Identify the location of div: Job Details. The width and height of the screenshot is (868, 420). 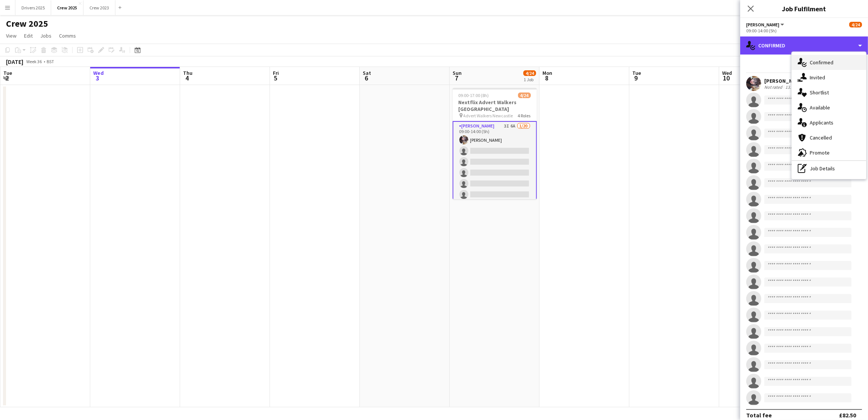
(829, 168).